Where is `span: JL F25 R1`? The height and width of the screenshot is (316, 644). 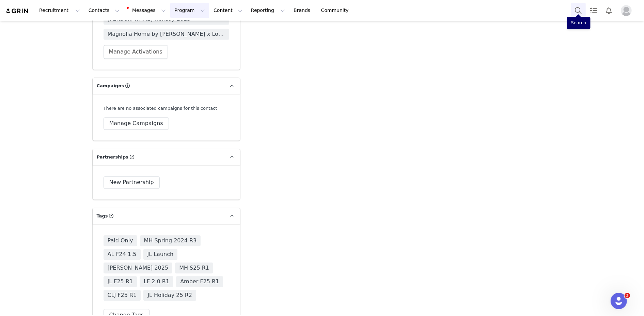 span: JL F25 R1 is located at coordinates (120, 282).